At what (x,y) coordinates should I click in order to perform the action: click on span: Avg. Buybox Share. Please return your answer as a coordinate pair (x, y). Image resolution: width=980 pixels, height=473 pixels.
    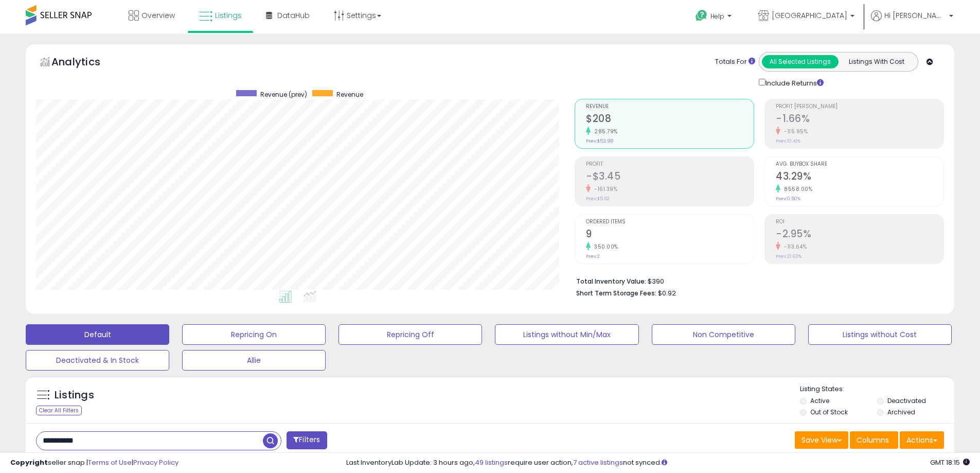
    Looking at the image, I should click on (860, 164).